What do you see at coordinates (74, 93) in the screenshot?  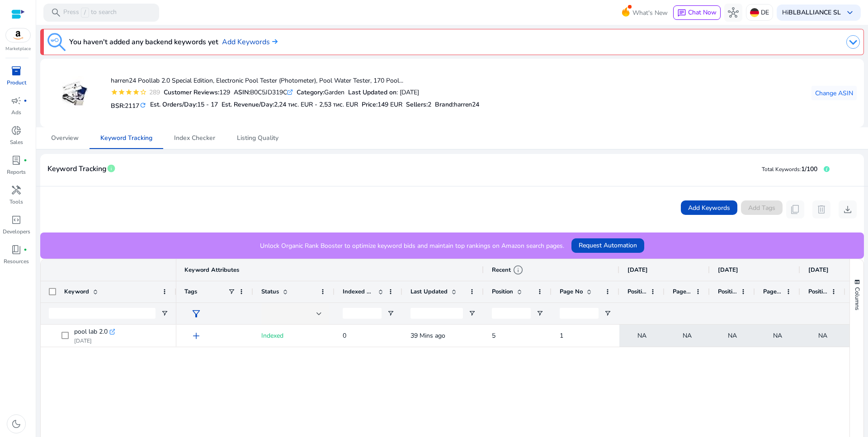 I see `img: 414OAY+1fAL._SX38_SY50_CR,0,0,38,50_.jpg` at bounding box center [74, 93].